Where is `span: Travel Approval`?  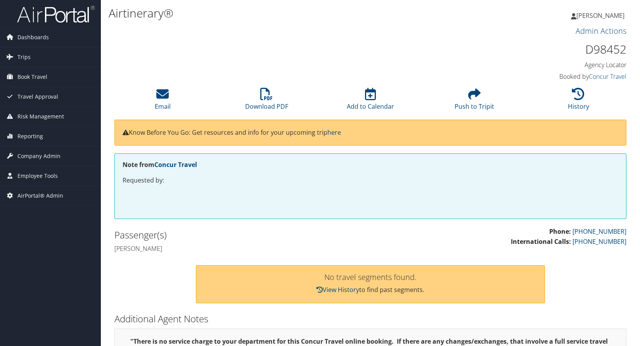
span: Travel Approval is located at coordinates (38, 97).